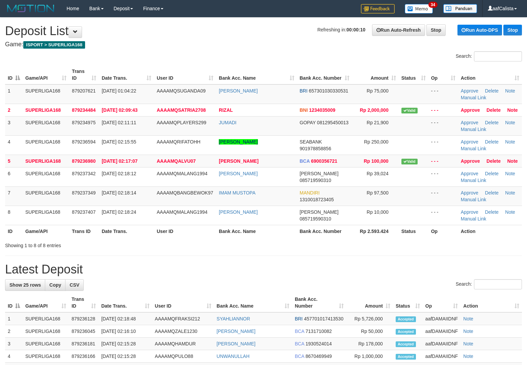  What do you see at coordinates (84, 161) in the screenshot?
I see `span: 879236980` at bounding box center [84, 161].